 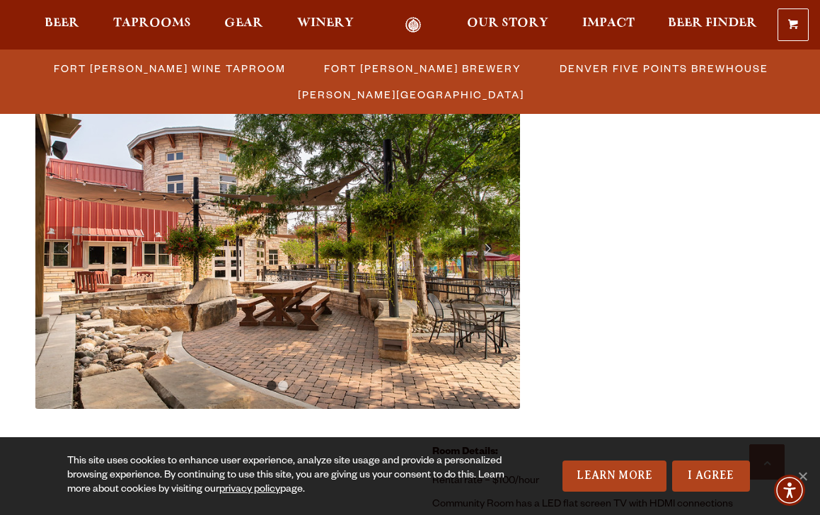 What do you see at coordinates (243, 25) in the screenshot?
I see `a: Gear` at bounding box center [243, 25].